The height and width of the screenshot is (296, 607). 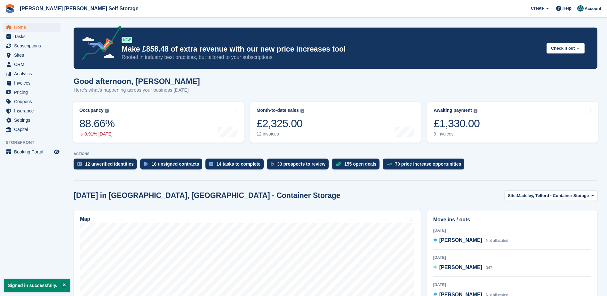 What do you see at coordinates (335, 154) in the screenshot?
I see `p: ACTIONS` at bounding box center [335, 154].